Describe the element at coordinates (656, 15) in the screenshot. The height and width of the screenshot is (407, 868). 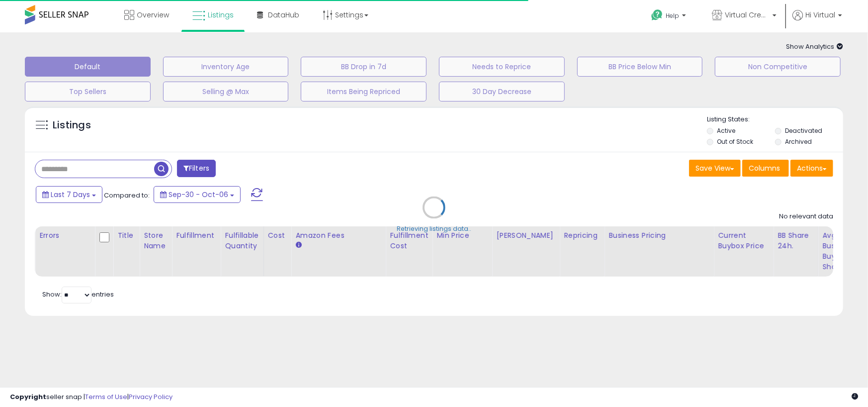
I see `i: Get Help` at that location.